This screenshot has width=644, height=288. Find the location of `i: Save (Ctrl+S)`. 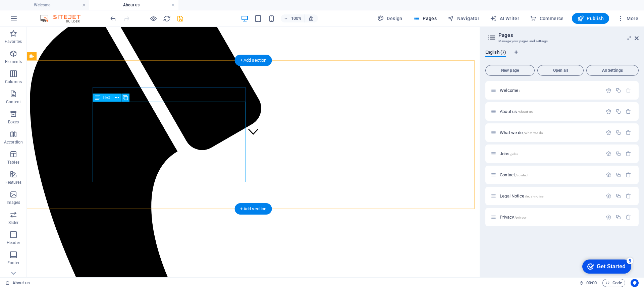

i: Save (Ctrl+S) is located at coordinates (180, 19).